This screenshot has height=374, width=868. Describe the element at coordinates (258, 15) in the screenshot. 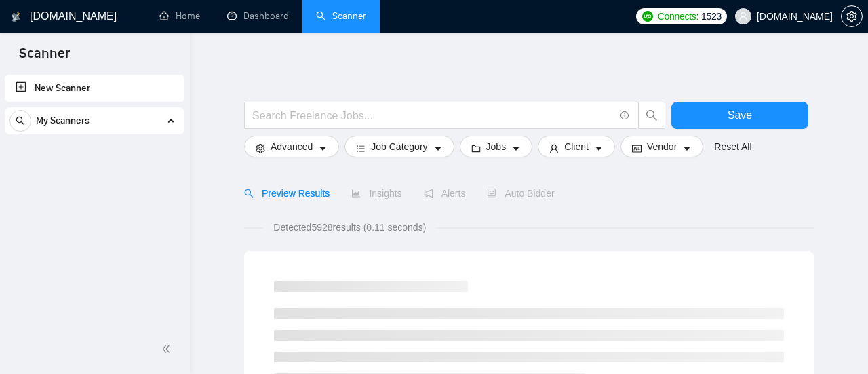

I see `a: dashboardDashboard` at that location.